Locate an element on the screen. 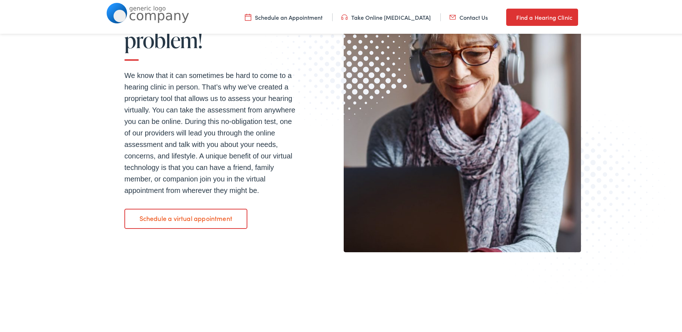 The image size is (682, 332). a: Schedule an Appointment is located at coordinates (284, 16).